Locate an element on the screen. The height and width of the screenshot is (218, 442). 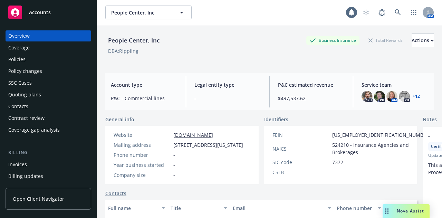
a: Contract review is located at coordinates (48, 118).